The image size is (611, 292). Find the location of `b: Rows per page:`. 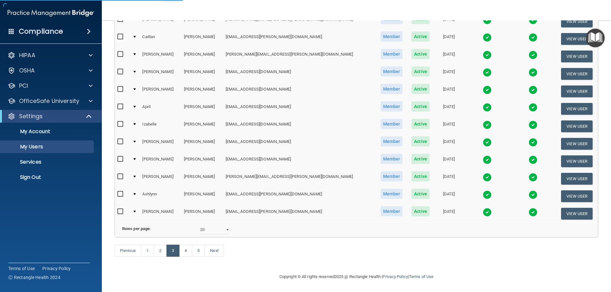

b: Rows per page: is located at coordinates (136, 229).